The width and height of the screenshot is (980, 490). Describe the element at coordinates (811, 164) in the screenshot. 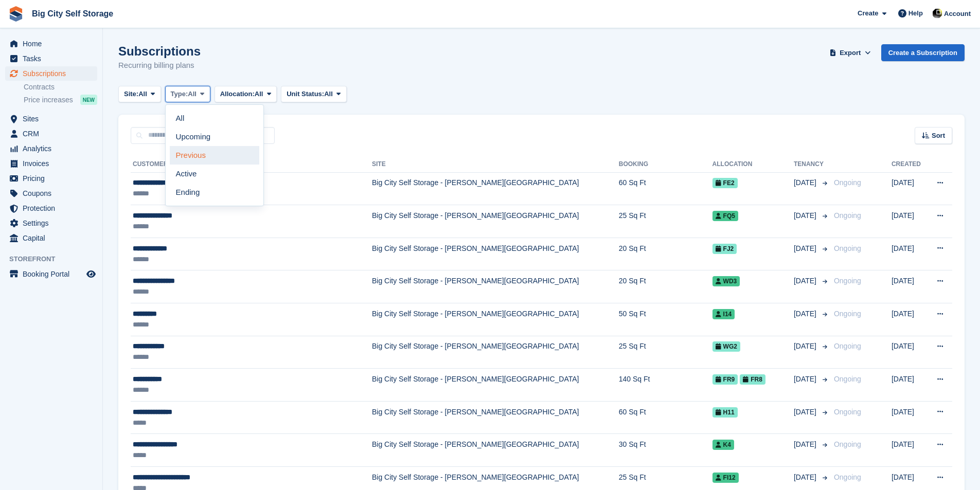

I see `th: Tenancy` at that location.